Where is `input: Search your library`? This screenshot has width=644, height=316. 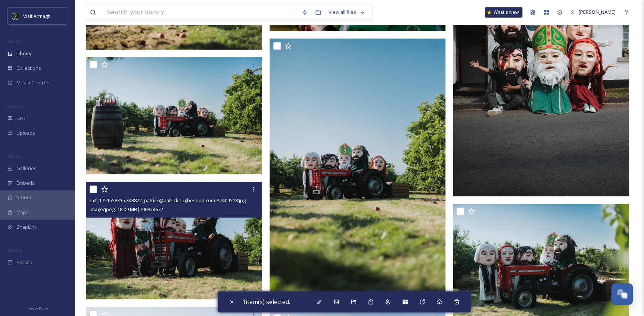
input: Search your library is located at coordinates (200, 12).